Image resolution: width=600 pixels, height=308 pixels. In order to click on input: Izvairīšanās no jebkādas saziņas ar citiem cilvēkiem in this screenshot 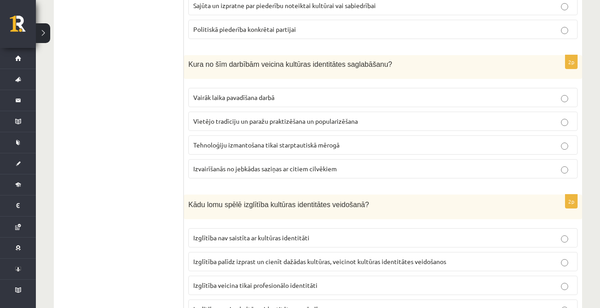, I will do `click(564, 170)`.